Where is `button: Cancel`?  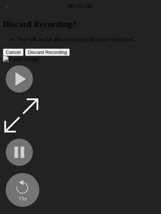
button: Cancel is located at coordinates (13, 52).